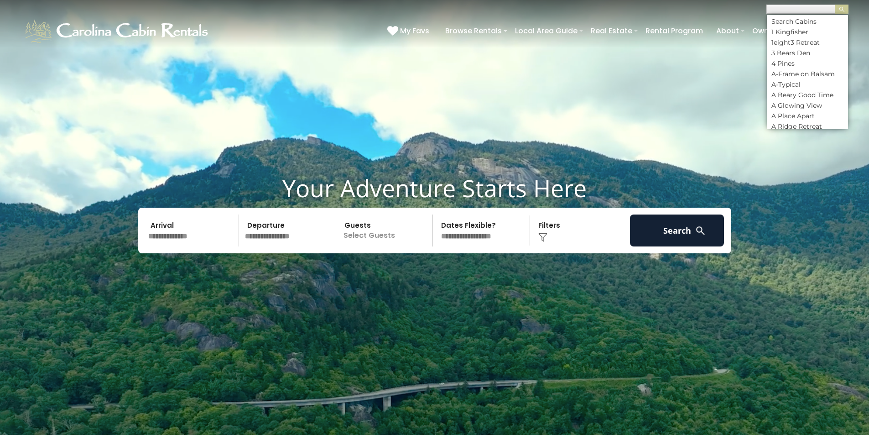 This screenshot has height=435, width=869. I want to click on li: A-Typical, so click(807, 84).